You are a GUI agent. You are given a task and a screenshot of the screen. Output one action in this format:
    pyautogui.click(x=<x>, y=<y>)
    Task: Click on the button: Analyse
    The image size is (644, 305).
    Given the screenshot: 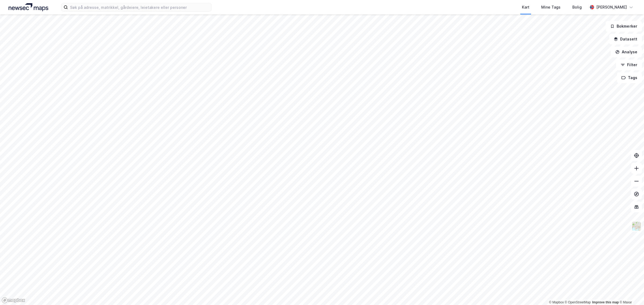 What is the action you would take?
    pyautogui.click(x=626, y=52)
    